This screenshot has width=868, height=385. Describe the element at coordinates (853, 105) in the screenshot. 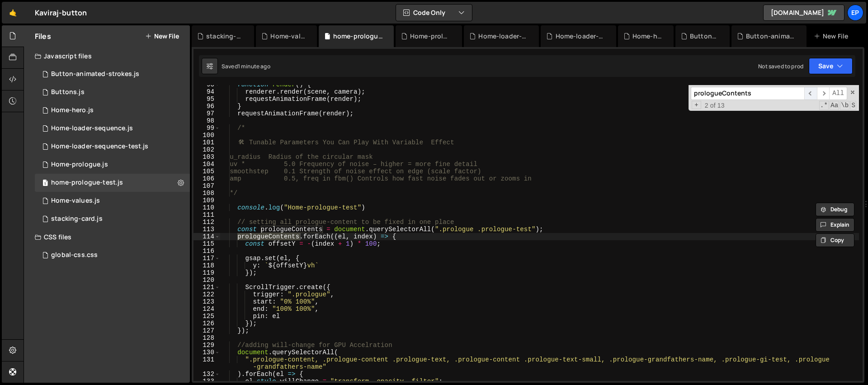

I see `span: Search In Selection` at that location.